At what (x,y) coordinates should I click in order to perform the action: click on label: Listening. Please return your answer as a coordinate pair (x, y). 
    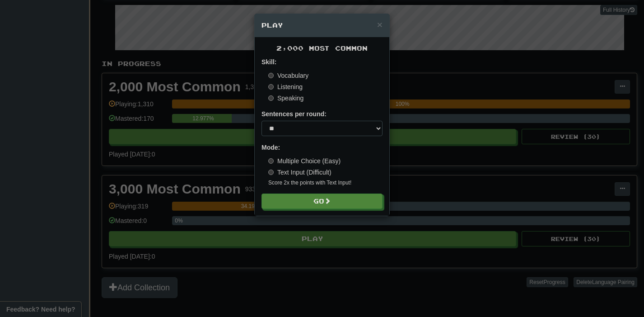
    Looking at the image, I should click on (285, 87).